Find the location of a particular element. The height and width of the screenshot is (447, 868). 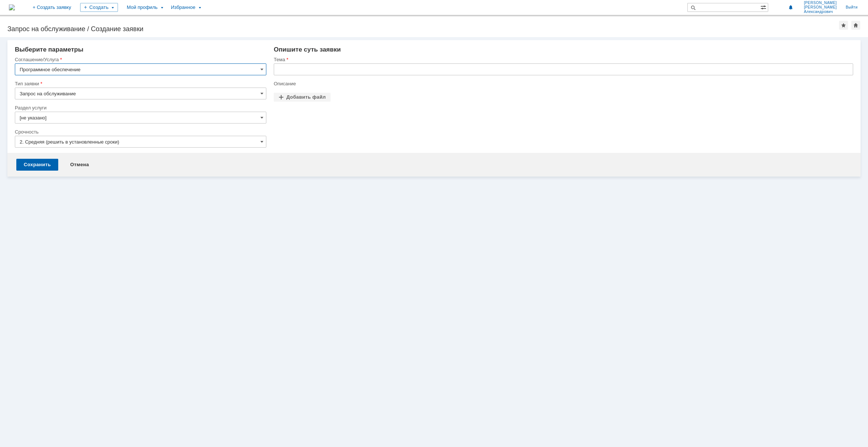

div: Тип заявки is located at coordinates (140, 84).